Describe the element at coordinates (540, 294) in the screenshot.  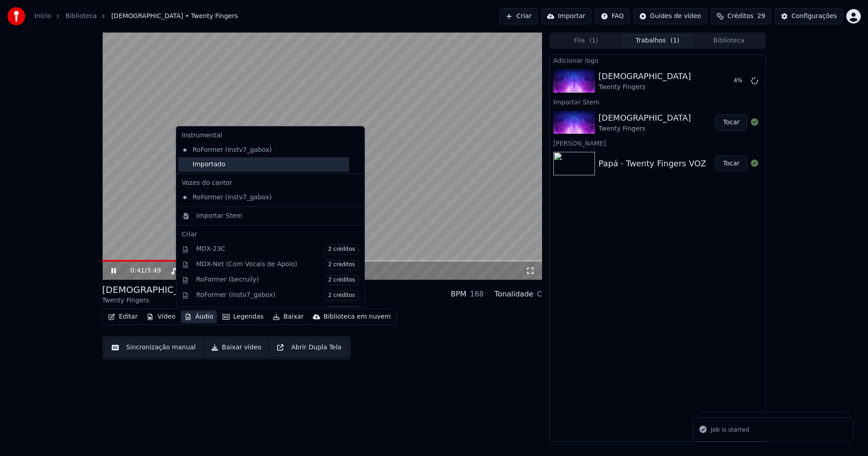
I see `div: C` at that location.